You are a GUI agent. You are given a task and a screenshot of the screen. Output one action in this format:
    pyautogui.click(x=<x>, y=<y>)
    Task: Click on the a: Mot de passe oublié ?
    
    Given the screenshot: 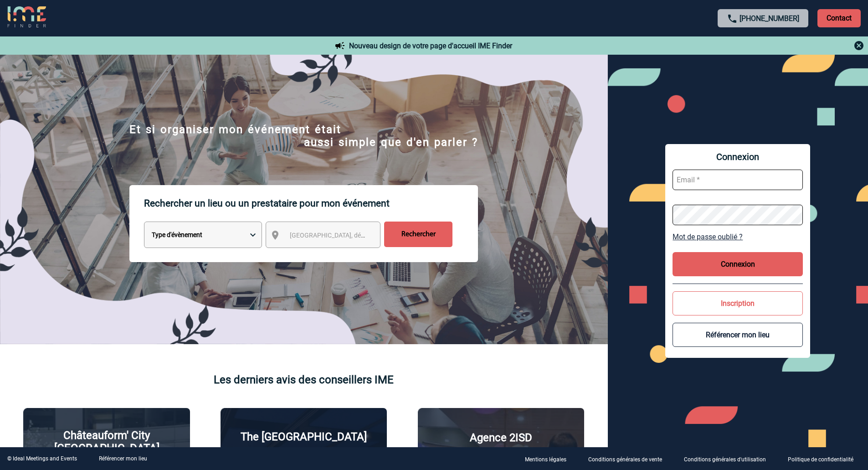 What is the action you would take?
    pyautogui.click(x=738, y=236)
    